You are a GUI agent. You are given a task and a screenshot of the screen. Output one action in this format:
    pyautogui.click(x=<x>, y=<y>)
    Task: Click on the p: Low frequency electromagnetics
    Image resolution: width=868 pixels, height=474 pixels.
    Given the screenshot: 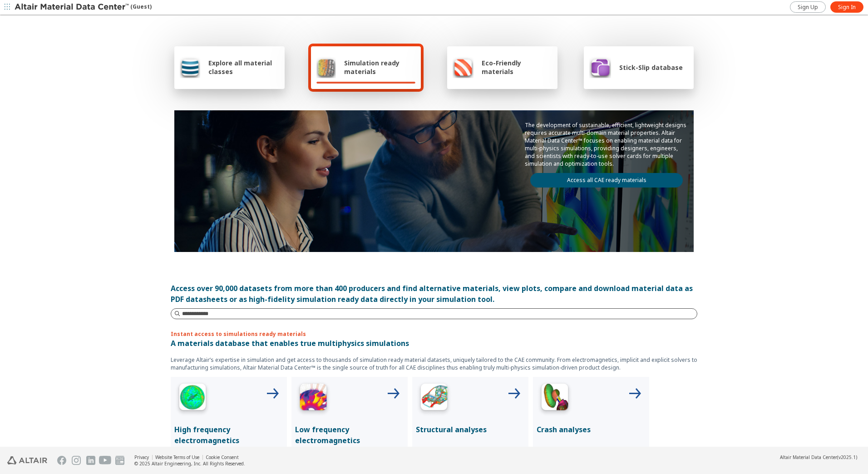 What is the action you would take?
    pyautogui.click(x=350, y=435)
    